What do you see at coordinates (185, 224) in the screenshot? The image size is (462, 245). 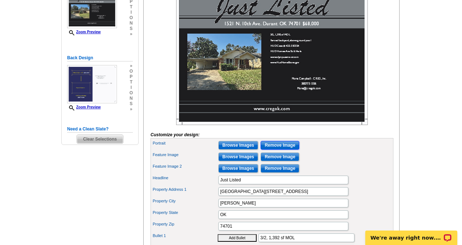 I see `label: Property Zip` at bounding box center [185, 224].